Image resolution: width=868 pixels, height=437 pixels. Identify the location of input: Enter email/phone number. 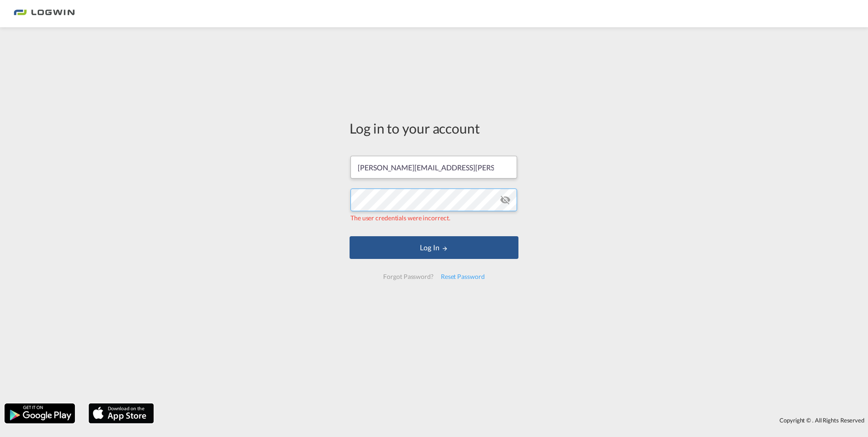
(434, 167).